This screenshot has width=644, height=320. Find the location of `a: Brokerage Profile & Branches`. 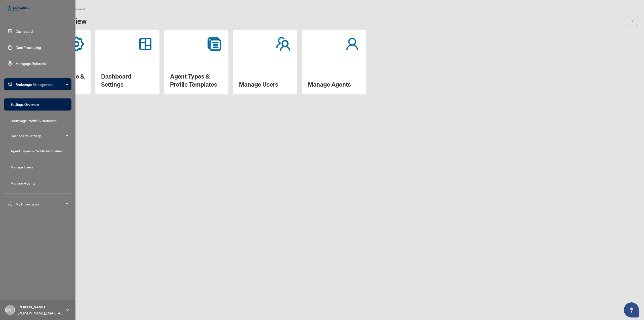

a: Brokerage Profile & Branches is located at coordinates (33, 120).